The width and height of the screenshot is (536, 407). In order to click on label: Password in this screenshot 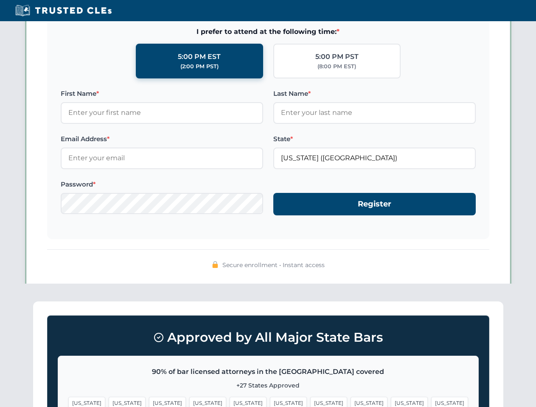, I will do `click(162, 184)`.